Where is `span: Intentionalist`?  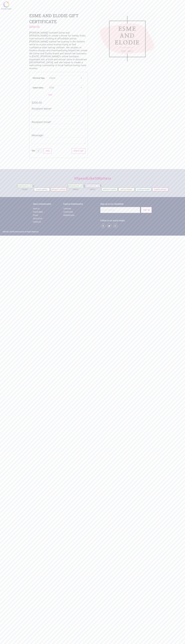
span: Intentionalist is located at coordinates (19, 232).